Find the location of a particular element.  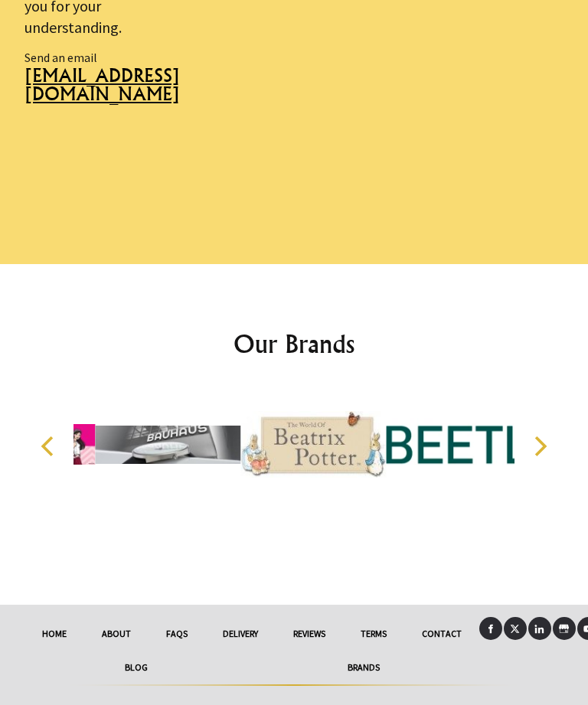

a: Blog is located at coordinates (136, 668).